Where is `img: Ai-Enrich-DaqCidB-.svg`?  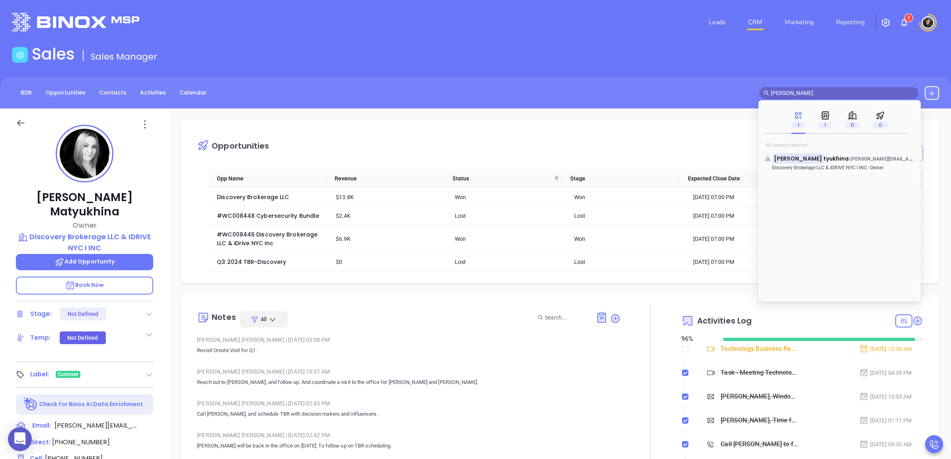 img: Ai-Enrich-DaqCidB-.svg is located at coordinates (31, 405).